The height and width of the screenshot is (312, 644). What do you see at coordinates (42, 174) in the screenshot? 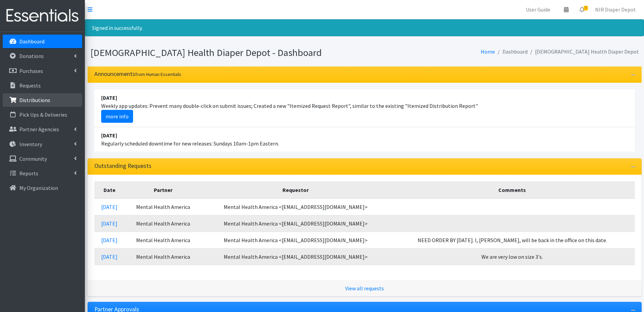
I see `a: Reports` at bounding box center [42, 174].